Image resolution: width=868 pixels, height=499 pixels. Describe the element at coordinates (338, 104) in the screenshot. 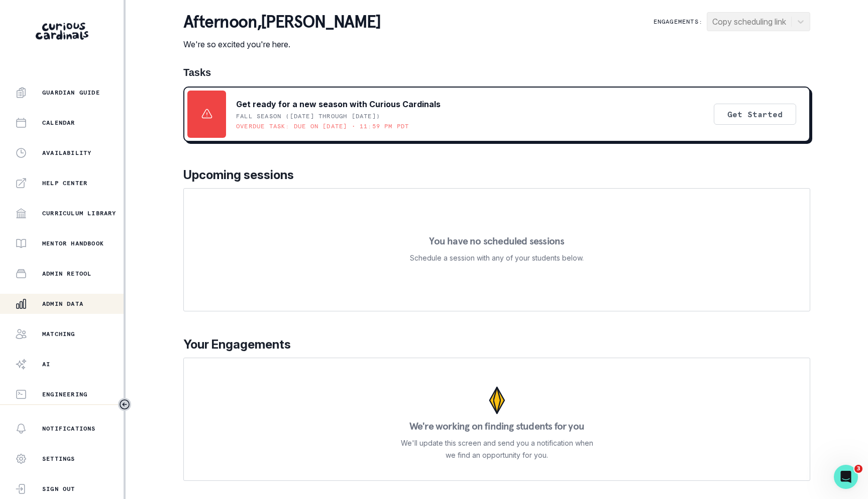

I see `p: Get ready for a new season with Curious Cardinals` at that location.